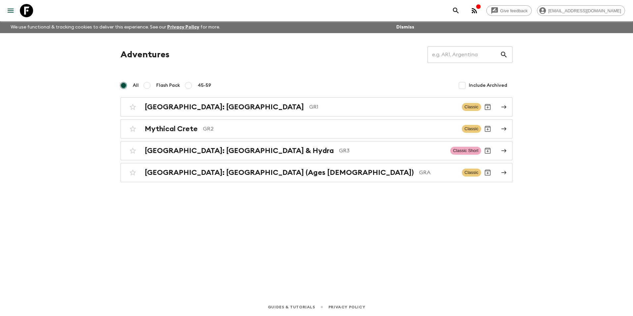  I want to click on button: search adventures, so click(456, 11).